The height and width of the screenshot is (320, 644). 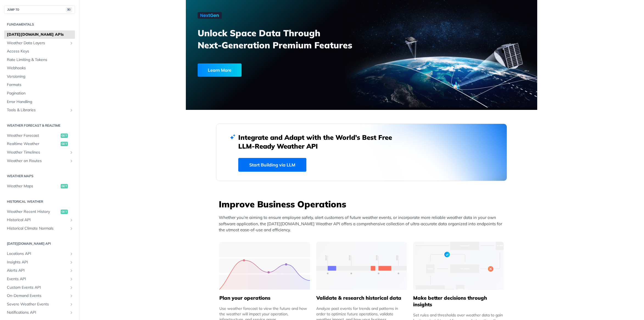 I want to click on h2: Weather Maps, so click(x=40, y=176).